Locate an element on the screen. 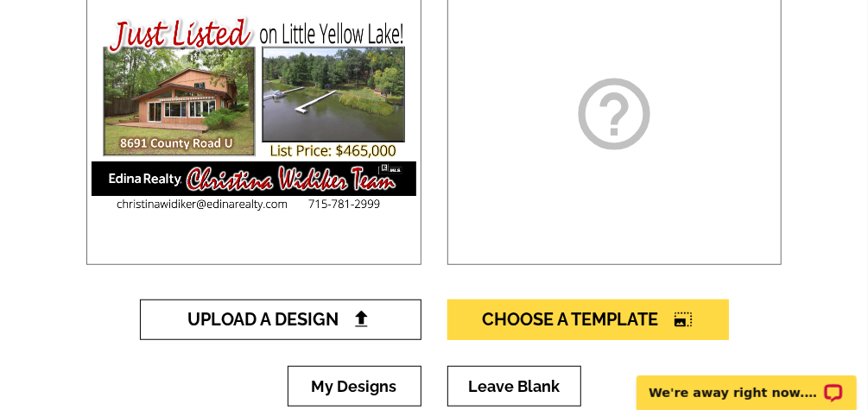 The image size is (868, 410). a: My Designs is located at coordinates (354, 386).